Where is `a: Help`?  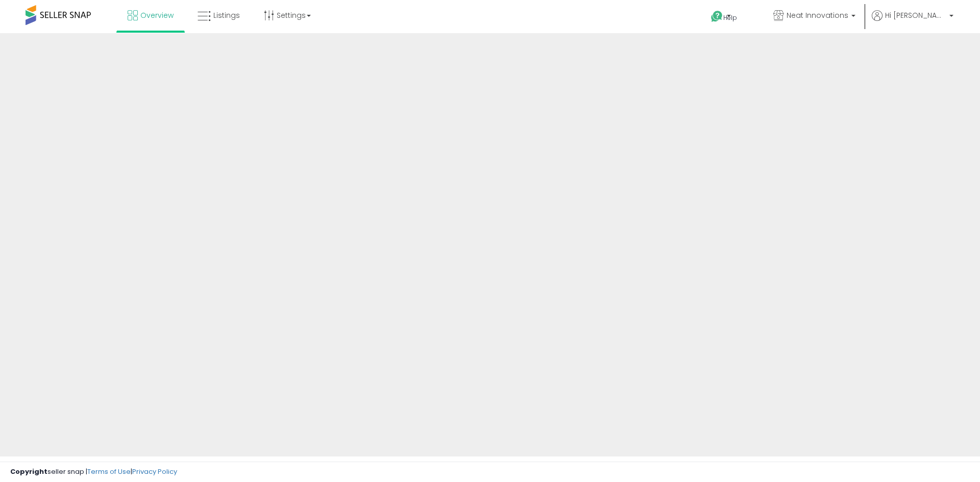
a: Help is located at coordinates (730, 18).